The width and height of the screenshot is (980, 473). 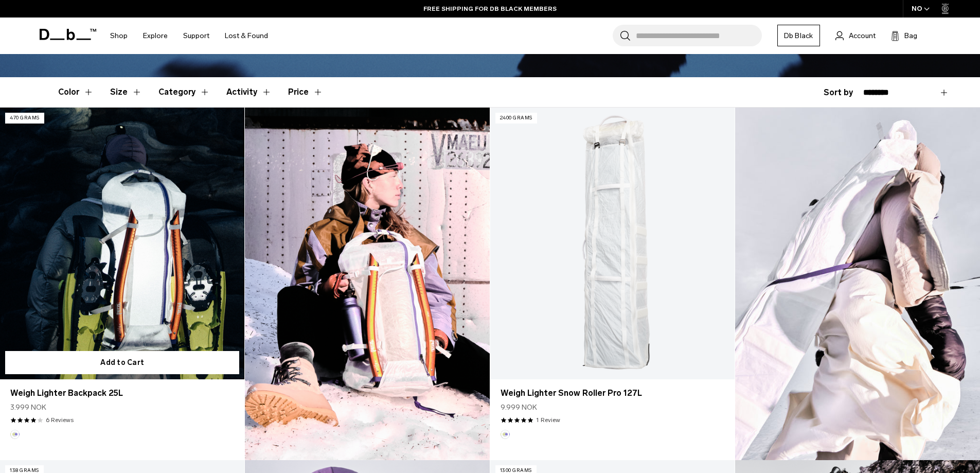 What do you see at coordinates (196, 35) in the screenshot?
I see `a: Support` at bounding box center [196, 35].